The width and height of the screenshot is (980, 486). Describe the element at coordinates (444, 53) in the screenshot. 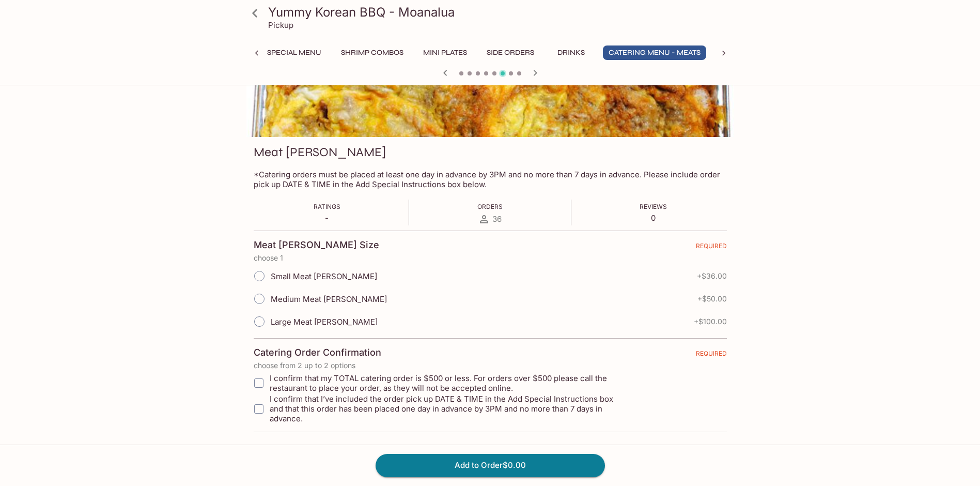

I see `button: Mini Plates` at that location.